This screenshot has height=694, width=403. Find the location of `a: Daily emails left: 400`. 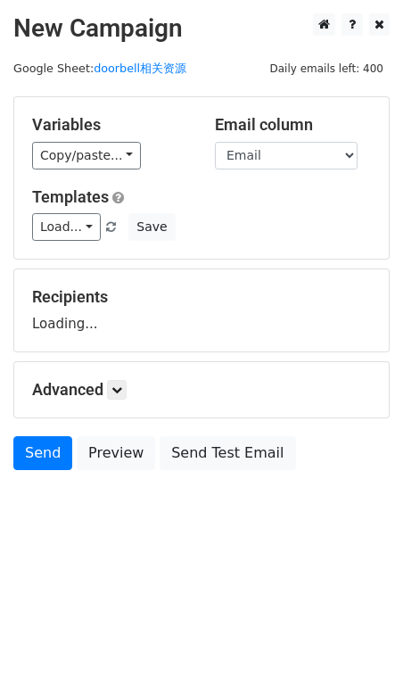

a: Daily emails left: 400 is located at coordinates (327, 68).